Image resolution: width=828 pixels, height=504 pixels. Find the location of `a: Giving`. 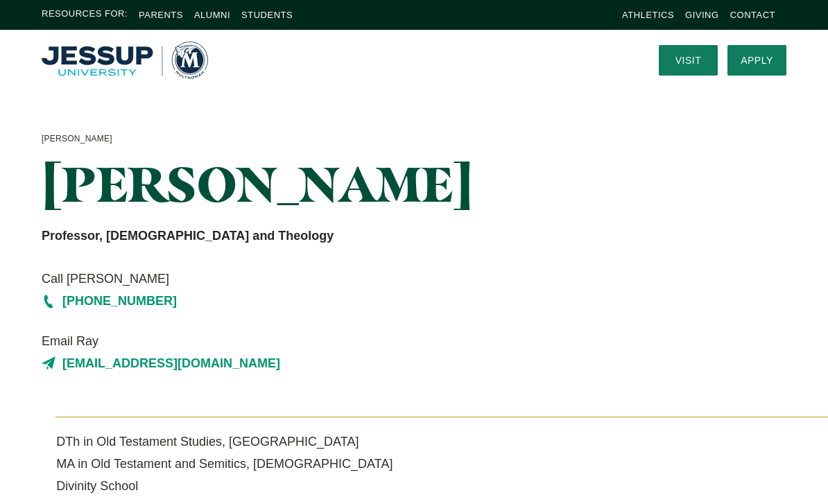

a: Giving is located at coordinates (702, 15).